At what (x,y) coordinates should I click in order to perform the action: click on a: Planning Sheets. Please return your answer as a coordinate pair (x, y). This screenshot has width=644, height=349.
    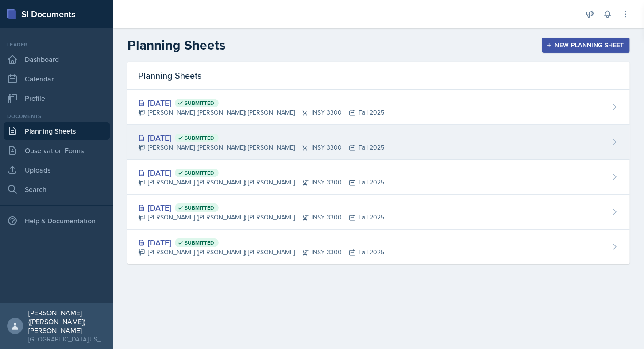
    Looking at the image, I should click on (57, 131).